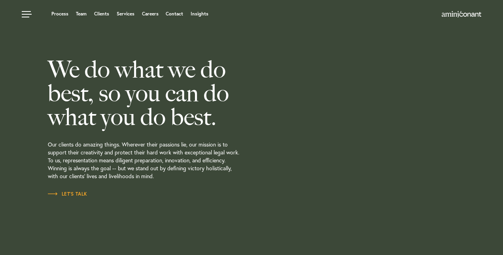 This screenshot has width=503, height=255. Describe the element at coordinates (60, 14) in the screenshot. I see `a: Process` at that location.